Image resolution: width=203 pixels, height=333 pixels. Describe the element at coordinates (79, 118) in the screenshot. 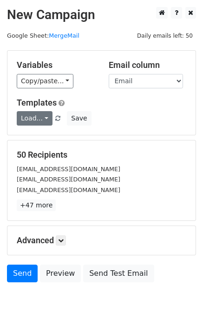

I see `button: Save` at that location.